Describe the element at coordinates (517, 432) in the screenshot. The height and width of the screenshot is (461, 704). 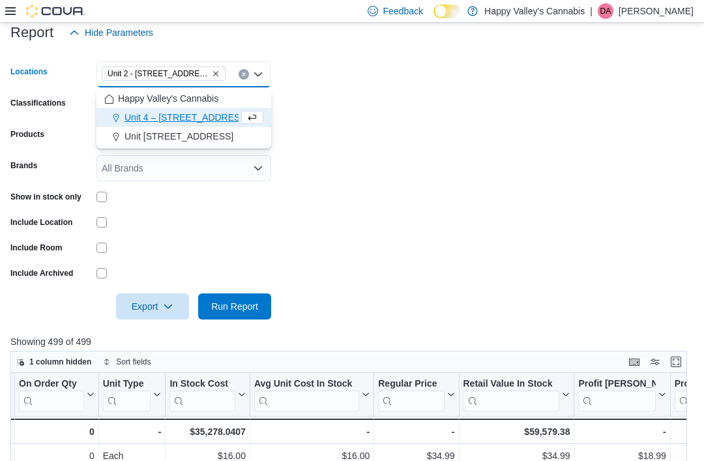
I see `div: $59,579.38` at that location.